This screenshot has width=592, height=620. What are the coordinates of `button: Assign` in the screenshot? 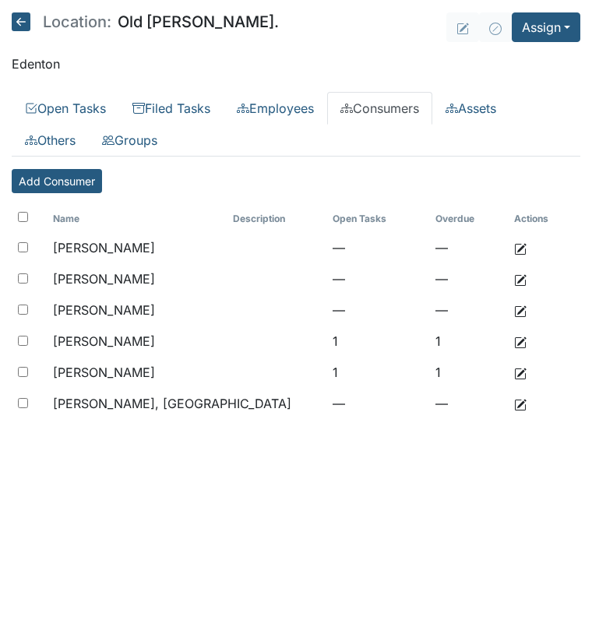 It's located at (546, 27).